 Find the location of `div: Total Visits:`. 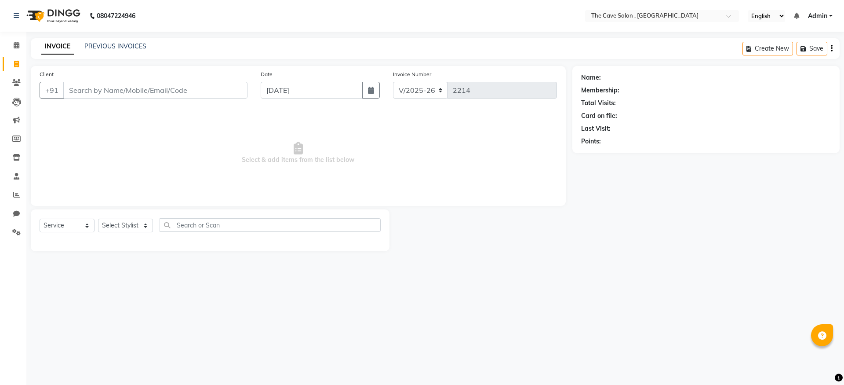

div: Total Visits: is located at coordinates (598, 103).